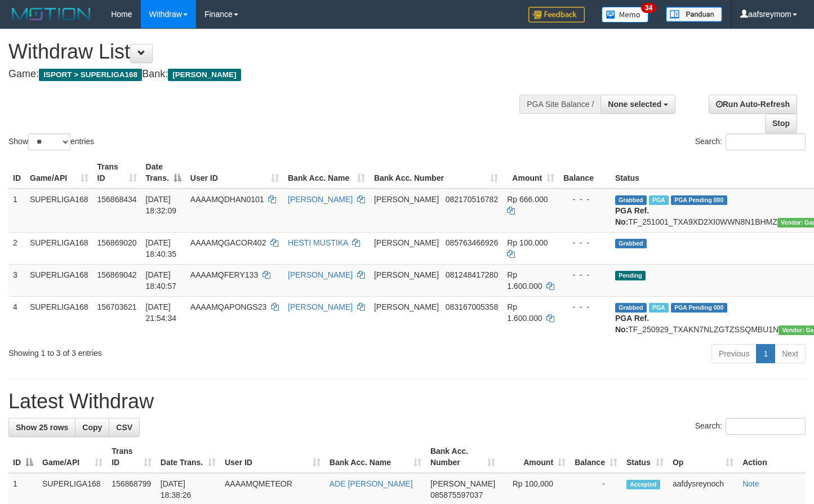 Image resolution: width=814 pixels, height=504 pixels. What do you see at coordinates (766, 354) in the screenshot?
I see `a: 1` at bounding box center [766, 354].